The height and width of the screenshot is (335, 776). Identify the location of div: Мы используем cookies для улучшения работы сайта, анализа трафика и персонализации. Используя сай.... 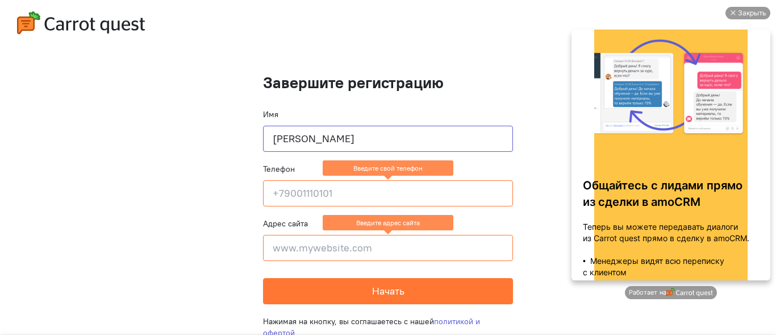
(352, 22).